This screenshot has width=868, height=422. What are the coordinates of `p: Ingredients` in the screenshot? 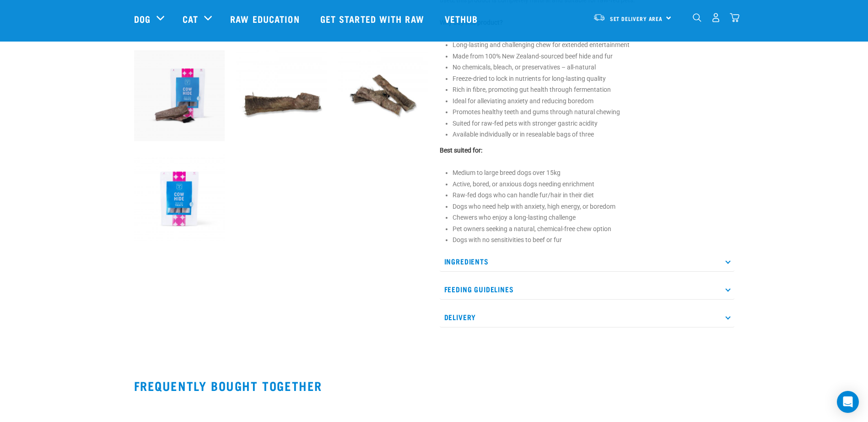 It's located at (587, 261).